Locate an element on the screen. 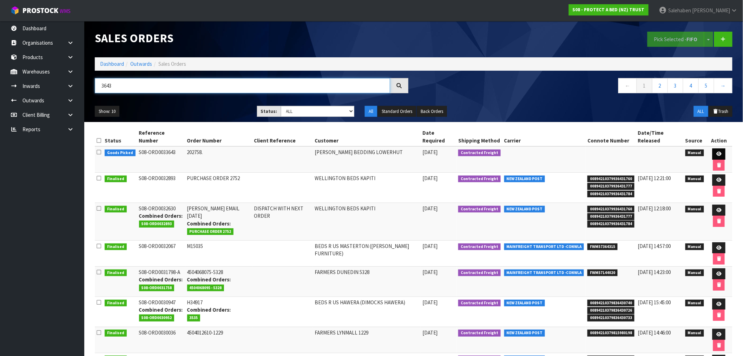  td: FARMERS LYNMALL 1229 is located at coordinates (367, 339).